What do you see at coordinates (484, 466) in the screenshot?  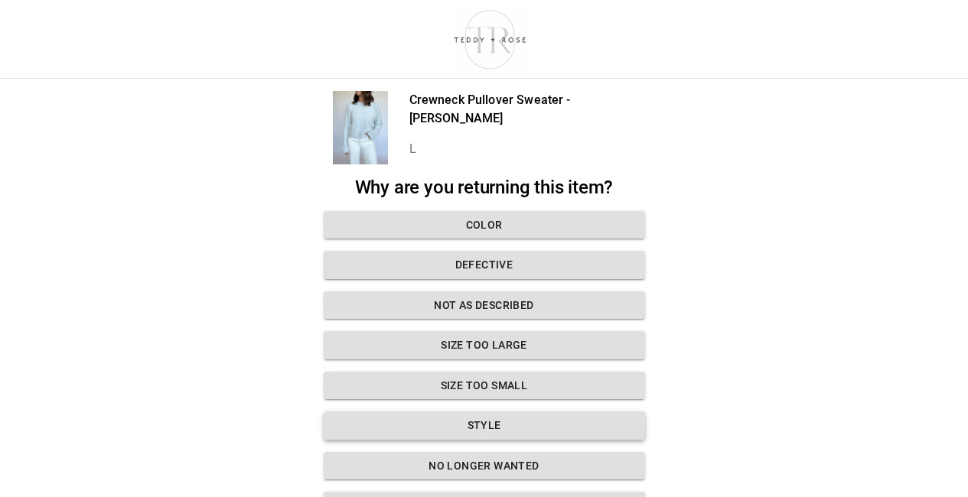 I see `button: No longer wanted` at bounding box center [484, 466].